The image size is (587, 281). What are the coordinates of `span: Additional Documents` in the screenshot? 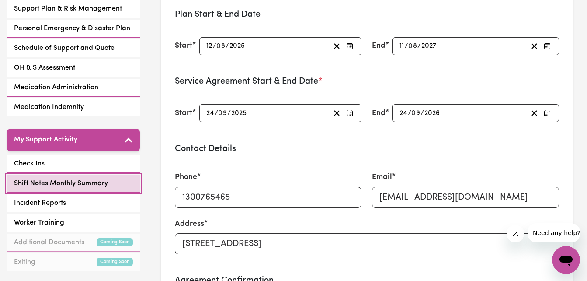 It's located at (49, 242).